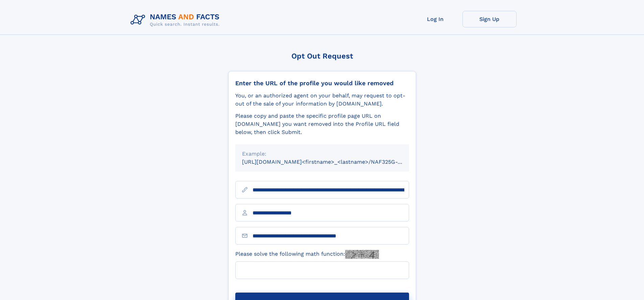  Describe the element at coordinates (307, 254) in the screenshot. I see `label: Please solve the following math function:` at that location.